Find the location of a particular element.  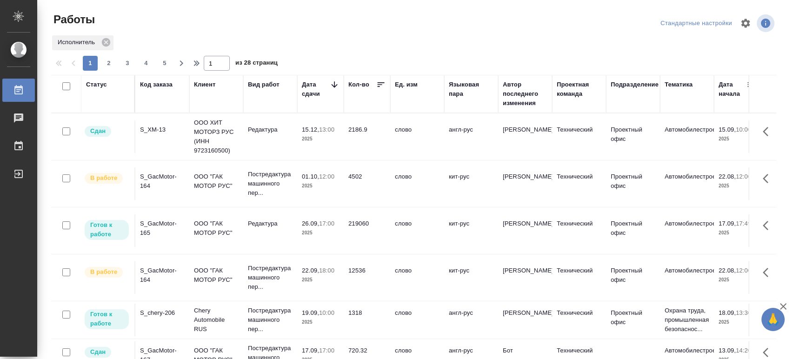

div: Автор последнего изменения is located at coordinates (525, 94).